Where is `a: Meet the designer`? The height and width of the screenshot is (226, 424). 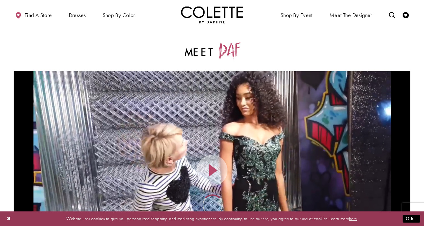 a: Meet the designer is located at coordinates (350, 15).